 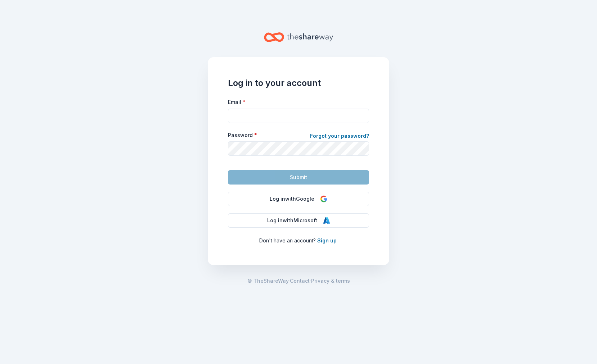 I want to click on label: Password, so click(x=242, y=136).